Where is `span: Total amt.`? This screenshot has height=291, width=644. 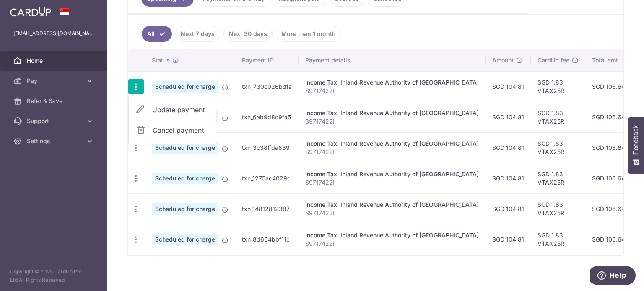 span: Total amt. is located at coordinates (606, 60).